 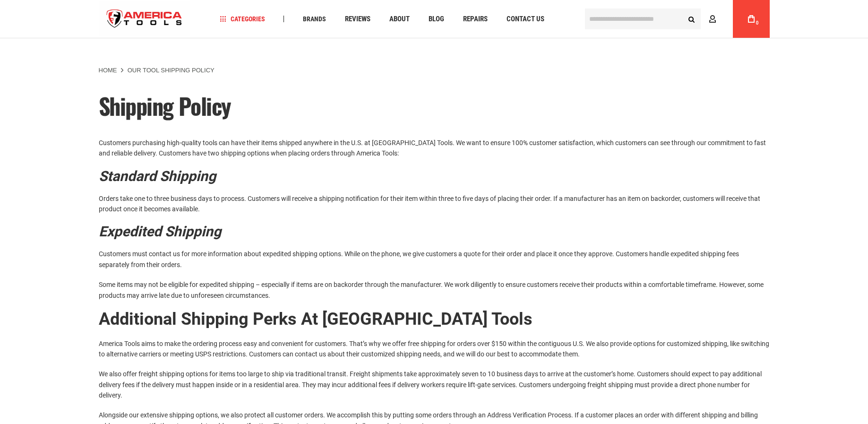 I want to click on span: Contact Us, so click(x=525, y=19).